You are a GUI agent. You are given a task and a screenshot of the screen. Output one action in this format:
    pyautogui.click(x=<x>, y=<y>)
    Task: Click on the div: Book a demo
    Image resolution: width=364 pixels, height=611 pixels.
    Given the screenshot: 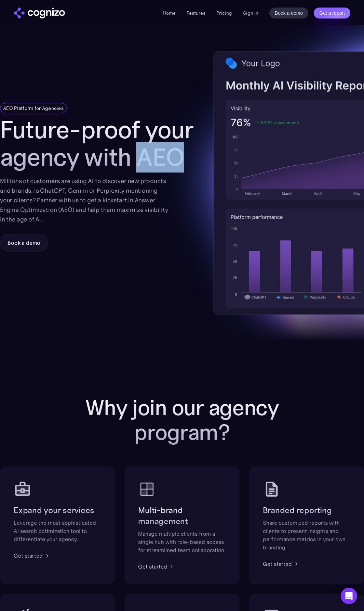 What is the action you would take?
    pyautogui.click(x=24, y=243)
    